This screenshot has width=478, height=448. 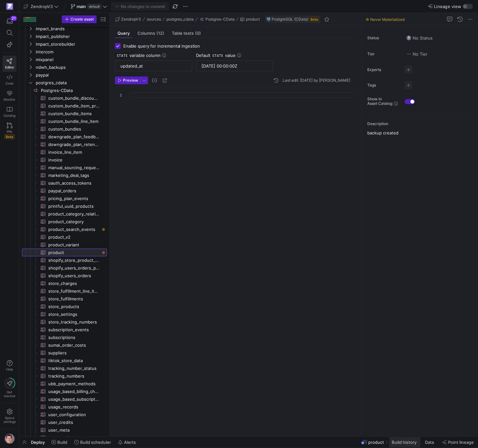 What do you see at coordinates (38, 442) in the screenshot?
I see `span: Deploy` at bounding box center [38, 442].